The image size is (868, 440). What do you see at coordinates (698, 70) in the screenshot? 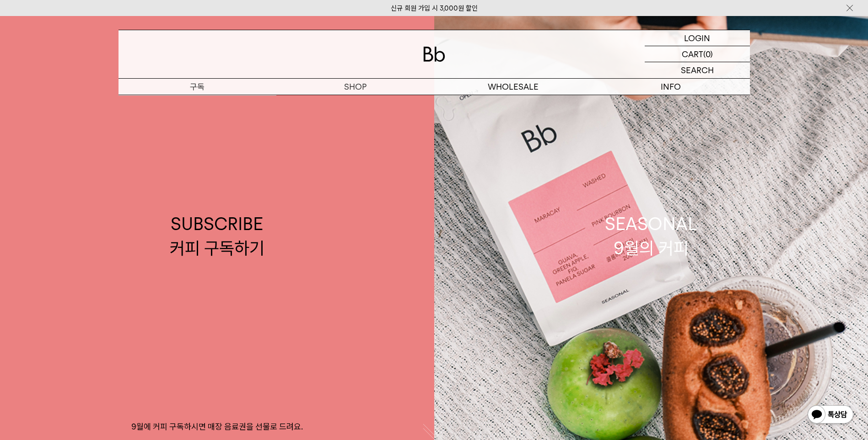
I see `p: SEARCH` at bounding box center [698, 70].